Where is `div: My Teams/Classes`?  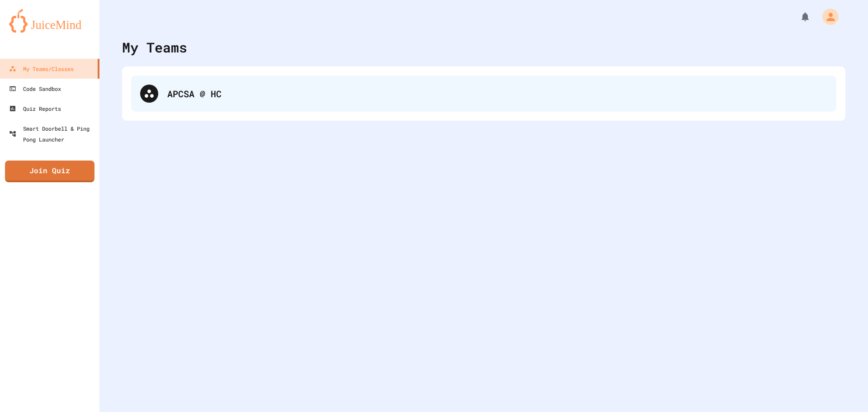
div: My Teams/Classes is located at coordinates (41, 69).